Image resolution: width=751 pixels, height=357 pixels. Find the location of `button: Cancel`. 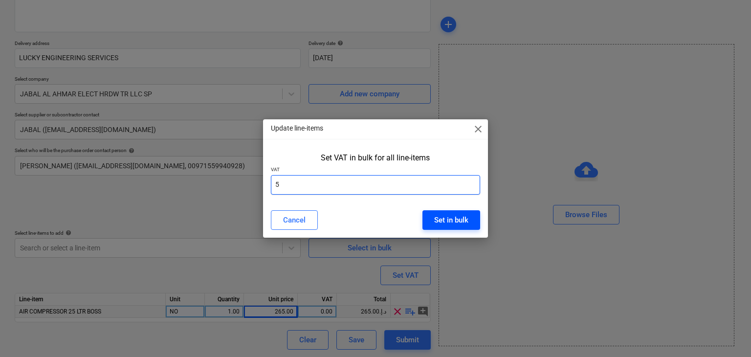

button: Cancel is located at coordinates (295, 220).